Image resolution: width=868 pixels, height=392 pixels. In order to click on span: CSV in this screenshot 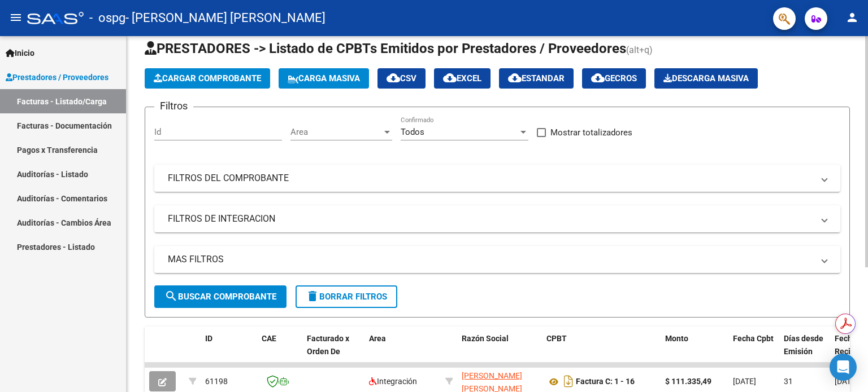, I will do `click(401, 79)`.